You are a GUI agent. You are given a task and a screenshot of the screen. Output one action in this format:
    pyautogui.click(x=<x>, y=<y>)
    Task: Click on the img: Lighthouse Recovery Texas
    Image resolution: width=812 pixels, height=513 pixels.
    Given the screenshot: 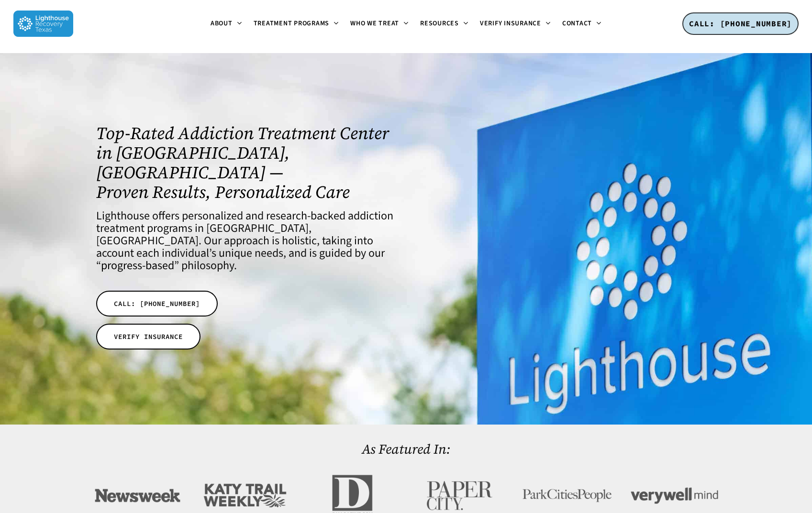 What is the action you would take?
    pyautogui.click(x=43, y=23)
    